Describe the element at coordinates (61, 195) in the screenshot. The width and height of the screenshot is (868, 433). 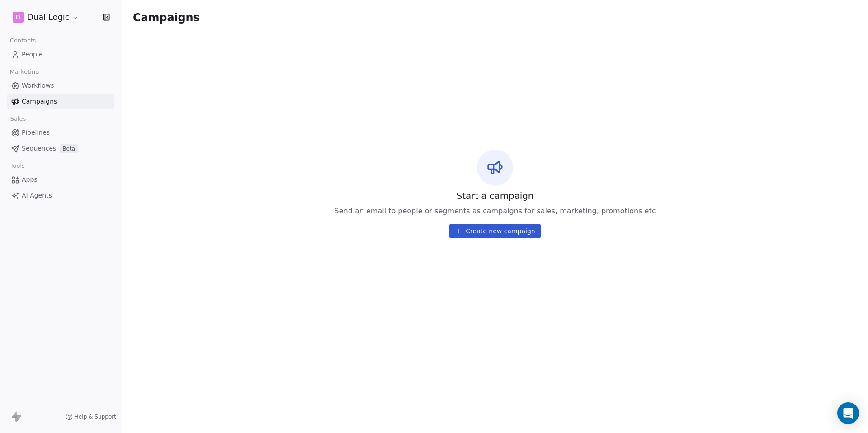
I see `a: AI Agents` at that location.